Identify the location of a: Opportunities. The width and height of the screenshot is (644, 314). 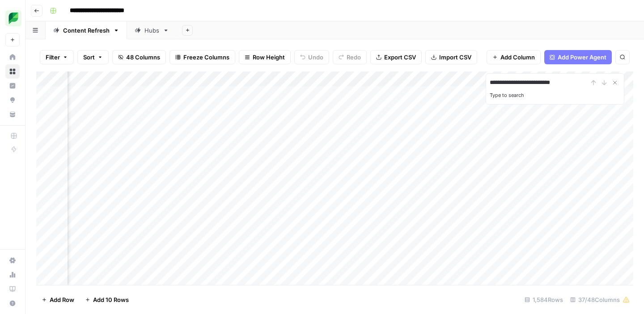
(13, 100).